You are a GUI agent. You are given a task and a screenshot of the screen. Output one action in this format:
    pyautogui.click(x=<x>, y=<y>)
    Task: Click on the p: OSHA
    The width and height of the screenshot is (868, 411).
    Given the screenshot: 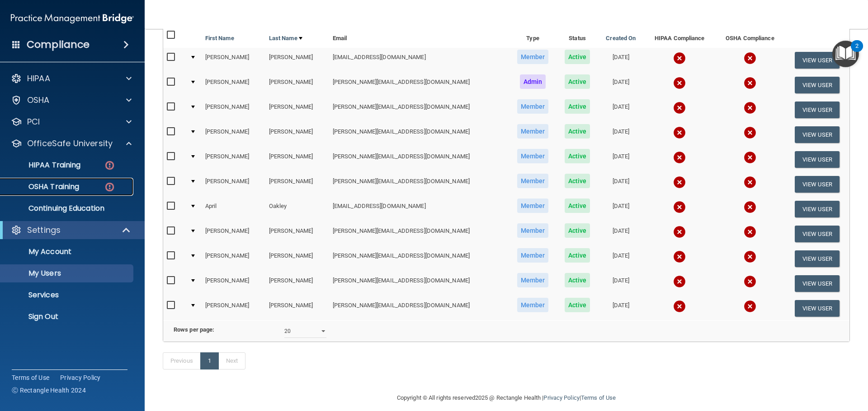 What is the action you would take?
    pyautogui.click(x=38, y=100)
    